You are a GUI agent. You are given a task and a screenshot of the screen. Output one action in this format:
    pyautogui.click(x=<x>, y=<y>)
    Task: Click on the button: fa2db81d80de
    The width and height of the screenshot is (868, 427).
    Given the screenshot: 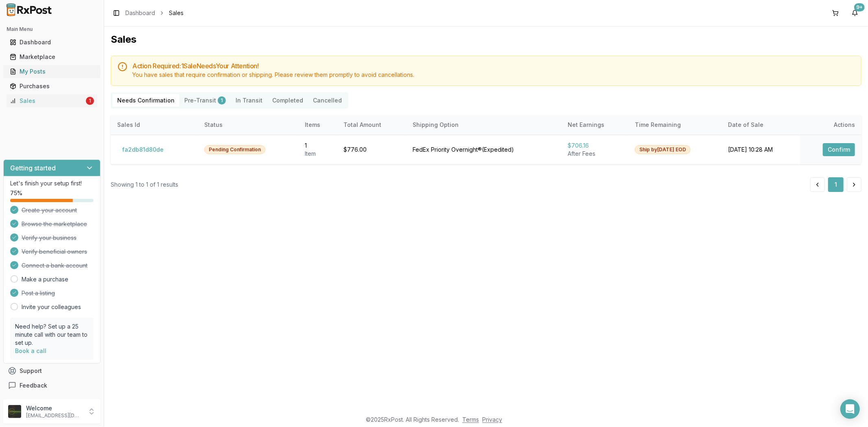 What is the action you would take?
    pyautogui.click(x=143, y=149)
    